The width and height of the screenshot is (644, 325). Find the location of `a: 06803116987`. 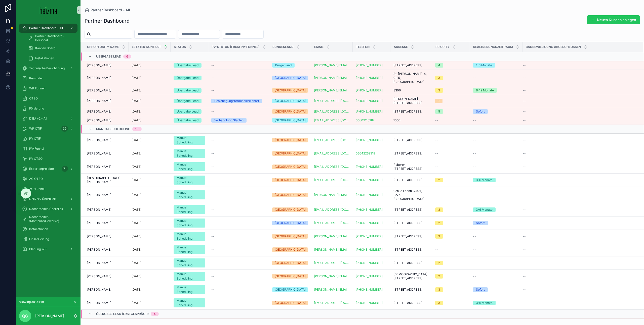

a: 06803116987 is located at coordinates (371, 120).